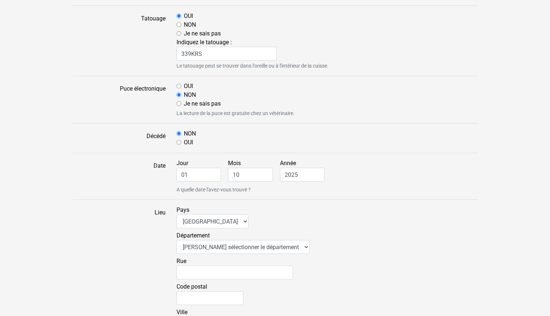 This screenshot has width=550, height=316. What do you see at coordinates (212, 222) in the screenshot?
I see `select: Pays` at bounding box center [212, 222].